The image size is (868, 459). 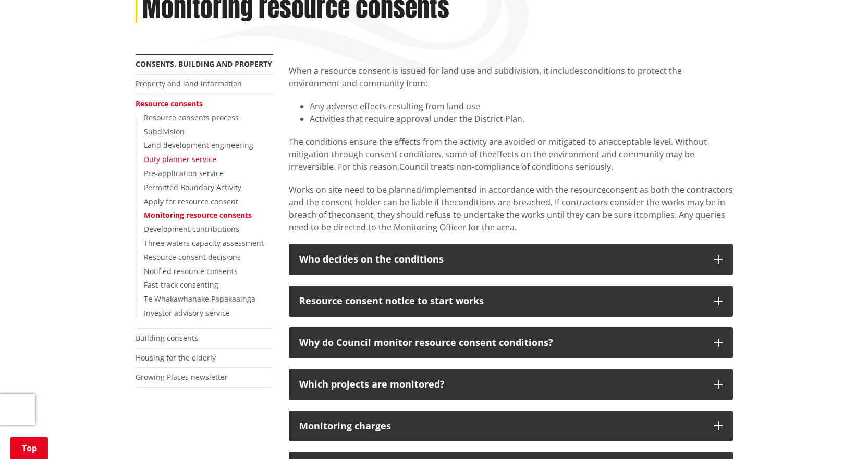 I want to click on a: Top, so click(x=29, y=448).